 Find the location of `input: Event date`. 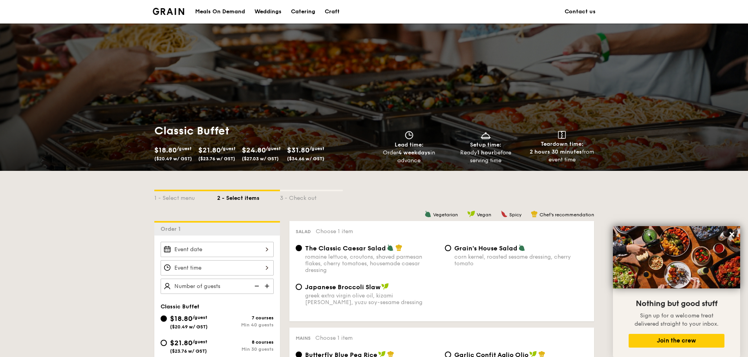

input: Event date is located at coordinates (217, 250).